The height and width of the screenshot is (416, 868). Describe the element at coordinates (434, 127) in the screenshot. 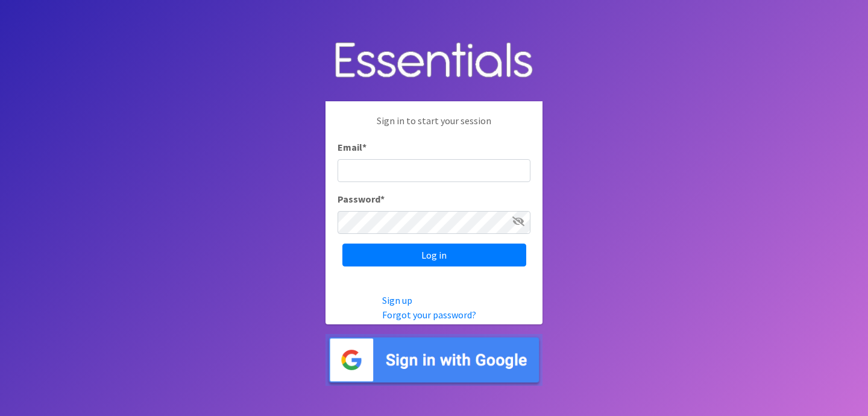

I see `p: Sign in to start your session` at that location.